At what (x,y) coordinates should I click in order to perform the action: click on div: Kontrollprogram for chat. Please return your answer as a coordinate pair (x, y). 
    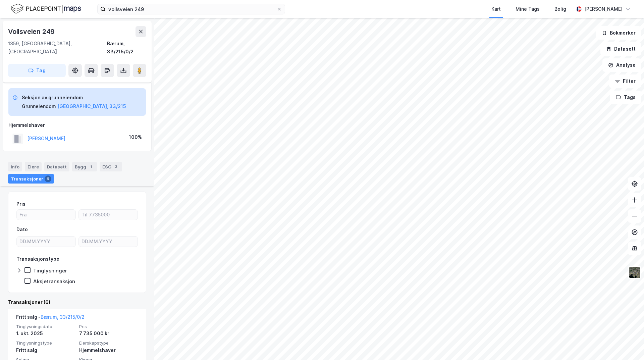
    Looking at the image, I should click on (627, 344).